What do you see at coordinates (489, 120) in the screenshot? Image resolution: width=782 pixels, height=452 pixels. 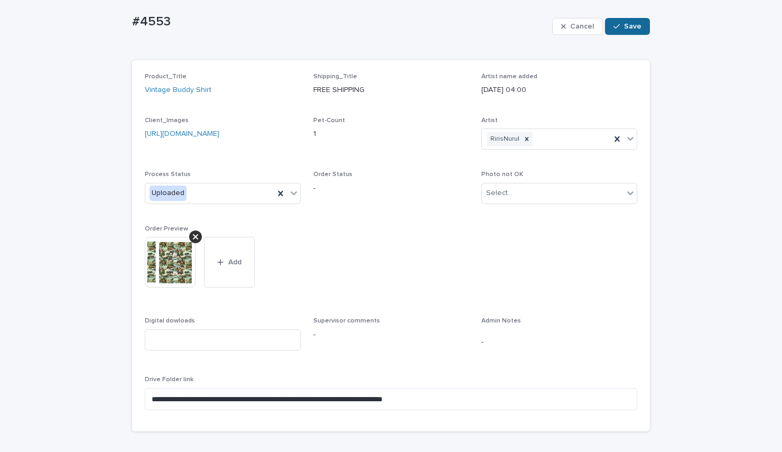 I see `span: Artist` at bounding box center [489, 120].